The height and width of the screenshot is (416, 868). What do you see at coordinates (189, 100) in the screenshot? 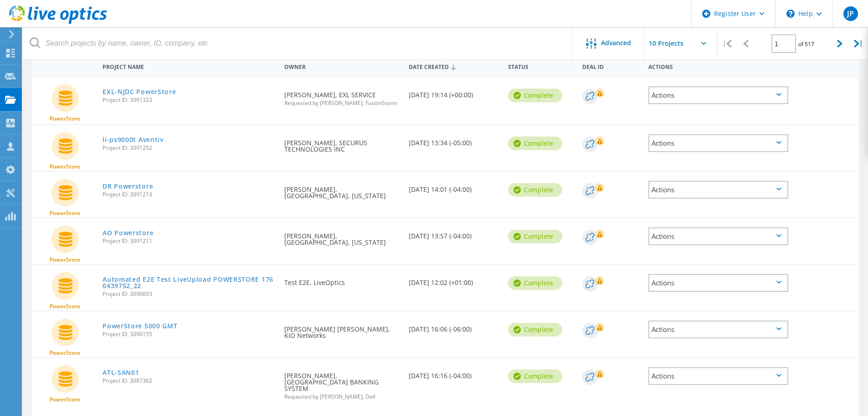
I see `span: Project ID: 3091323` at bounding box center [189, 100].